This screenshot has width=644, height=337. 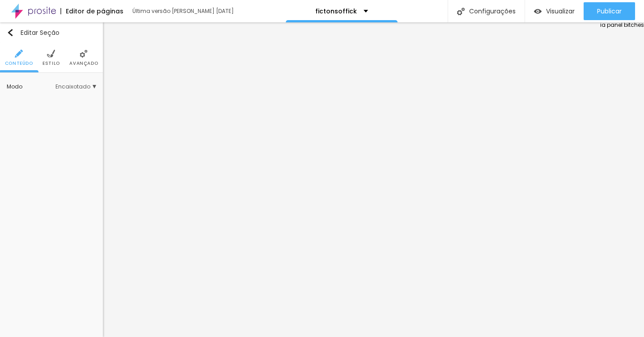 I want to click on span: Conteúdo, so click(x=19, y=64).